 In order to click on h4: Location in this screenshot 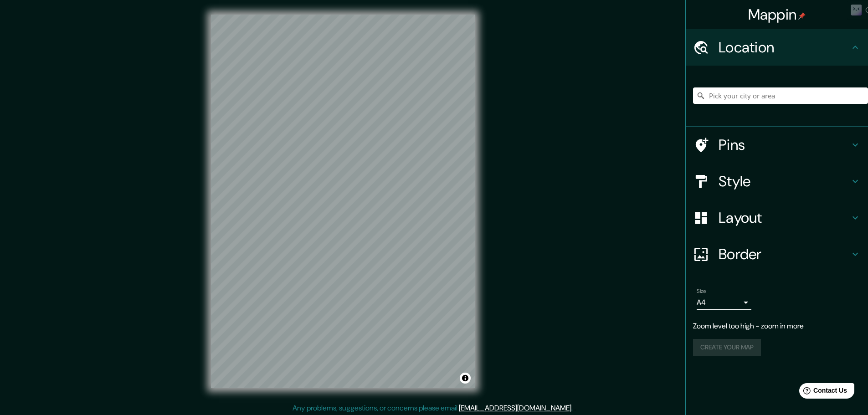, I will do `click(784, 48)`.